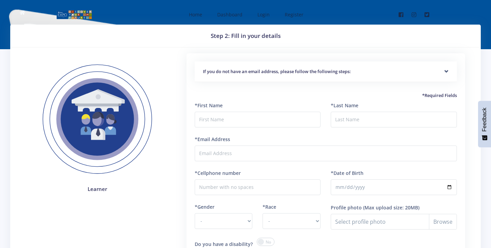  I want to click on label: *First Name, so click(209, 105).